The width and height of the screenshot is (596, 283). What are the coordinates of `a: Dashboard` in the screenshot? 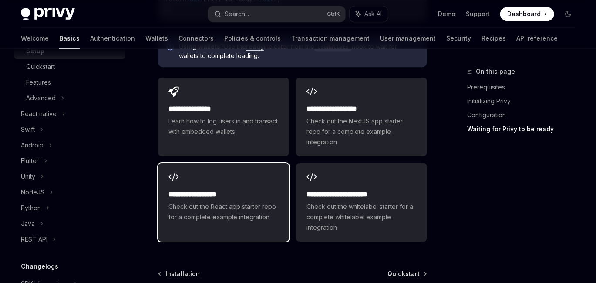 It's located at (528, 14).